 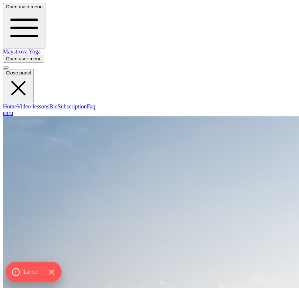 I want to click on button: Close panel, so click(x=18, y=86).